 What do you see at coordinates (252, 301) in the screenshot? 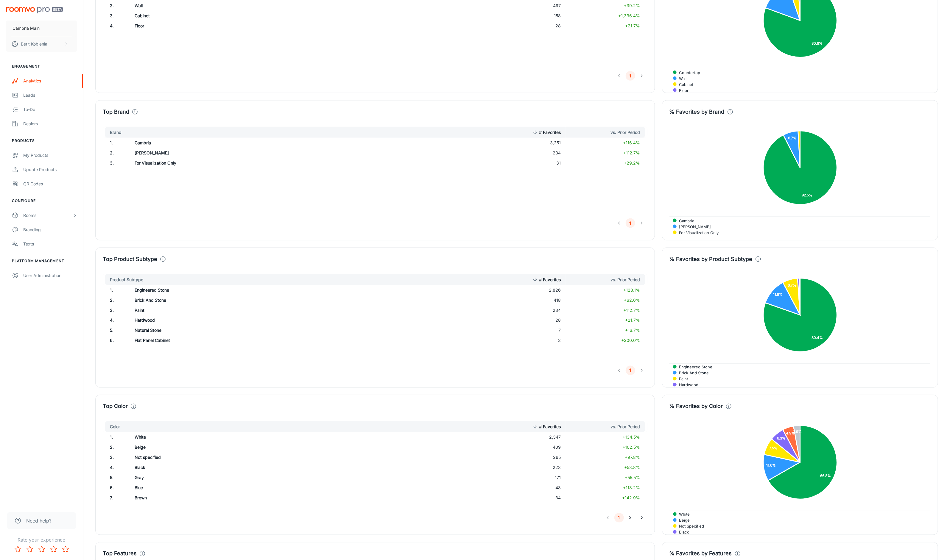
I see `td: Brick And Stone` at bounding box center [252, 301].